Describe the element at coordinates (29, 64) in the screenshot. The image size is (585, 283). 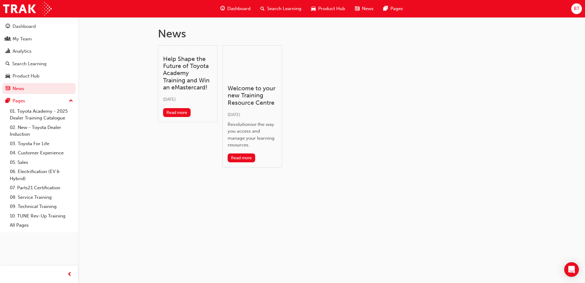
I see `div: Search Learning` at that location.